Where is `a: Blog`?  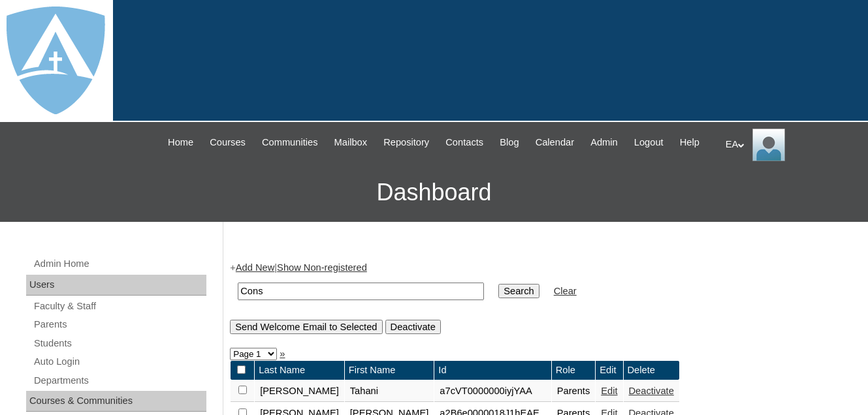
a: Blog is located at coordinates (509, 143).